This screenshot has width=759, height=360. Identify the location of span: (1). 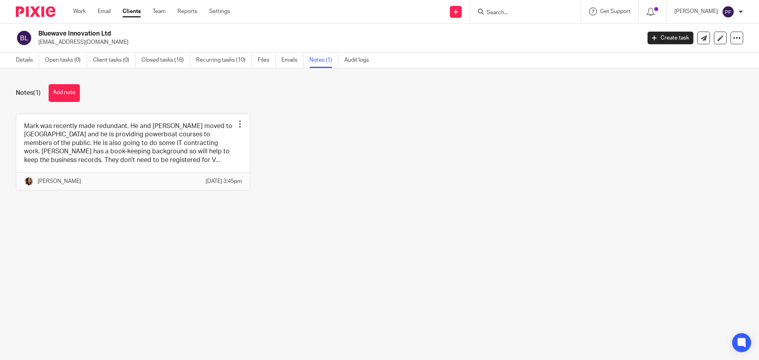
(37, 93).